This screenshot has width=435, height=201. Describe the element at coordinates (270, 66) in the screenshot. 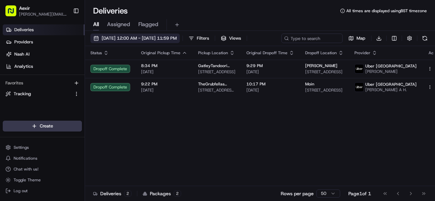

I see `span: 9:29 PM` at that location.